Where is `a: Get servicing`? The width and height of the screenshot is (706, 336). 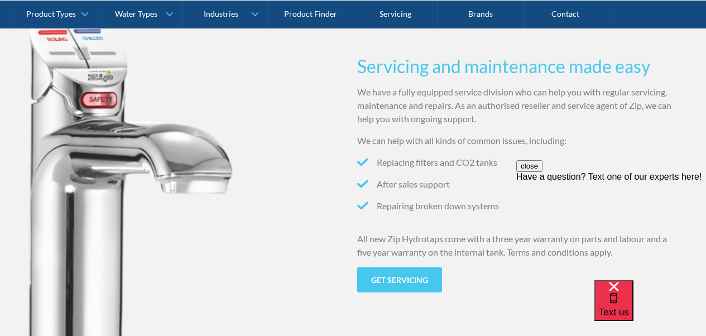
a: Get servicing is located at coordinates (400, 280).